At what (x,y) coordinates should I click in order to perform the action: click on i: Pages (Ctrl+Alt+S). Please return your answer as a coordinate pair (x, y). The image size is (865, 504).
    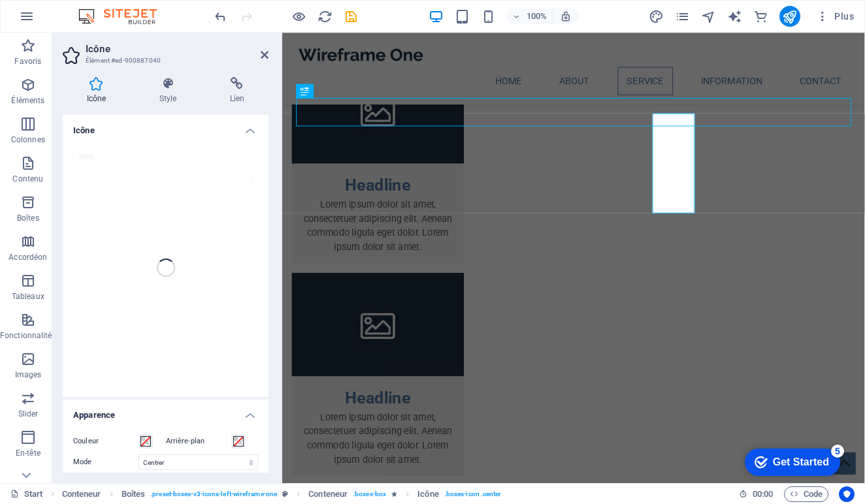
    Looking at the image, I should click on (682, 17).